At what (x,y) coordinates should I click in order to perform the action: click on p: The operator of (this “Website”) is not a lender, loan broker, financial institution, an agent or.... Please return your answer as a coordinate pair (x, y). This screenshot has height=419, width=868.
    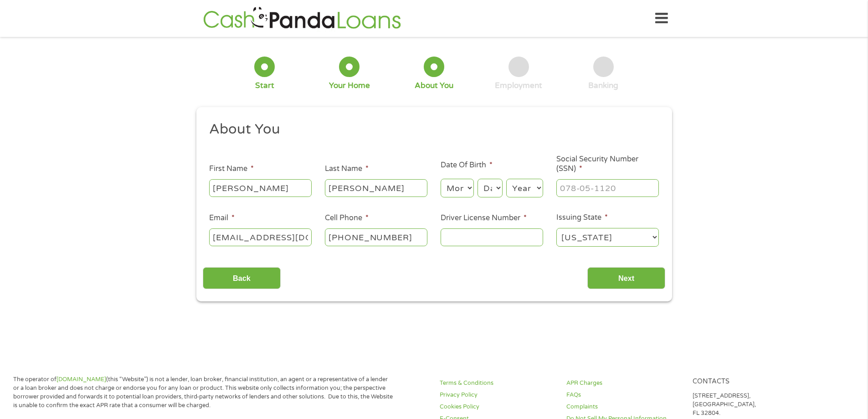
    Looking at the image, I should click on (203, 392).